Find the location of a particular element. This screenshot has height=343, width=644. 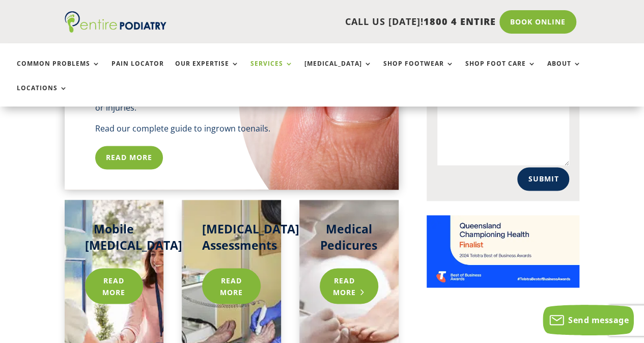

a: Read More is located at coordinates (129, 157).